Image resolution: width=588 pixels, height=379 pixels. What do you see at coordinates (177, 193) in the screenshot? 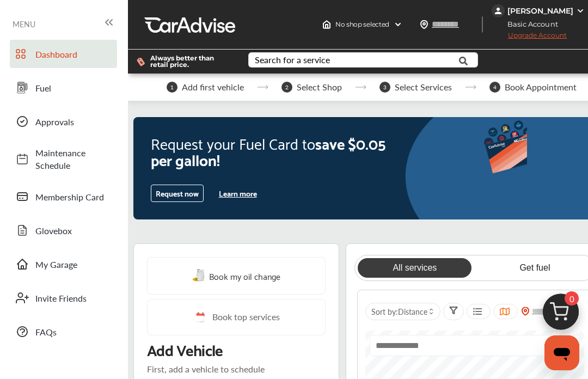
I see `button: Request now` at bounding box center [177, 193].